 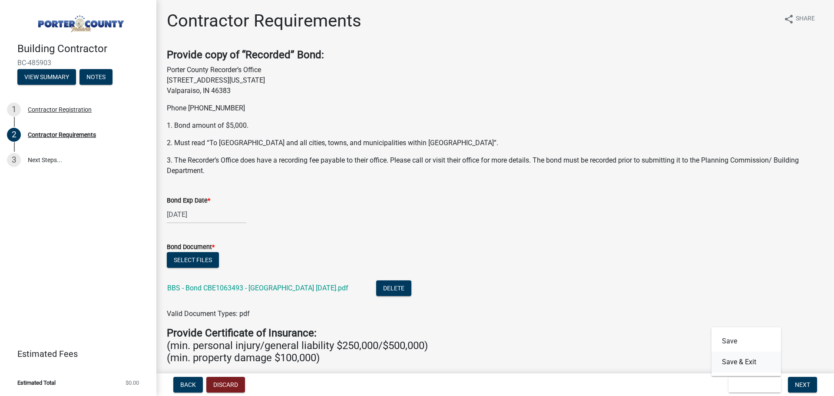 What do you see at coordinates (806, 19) in the screenshot?
I see `span: Share` at bounding box center [806, 19].